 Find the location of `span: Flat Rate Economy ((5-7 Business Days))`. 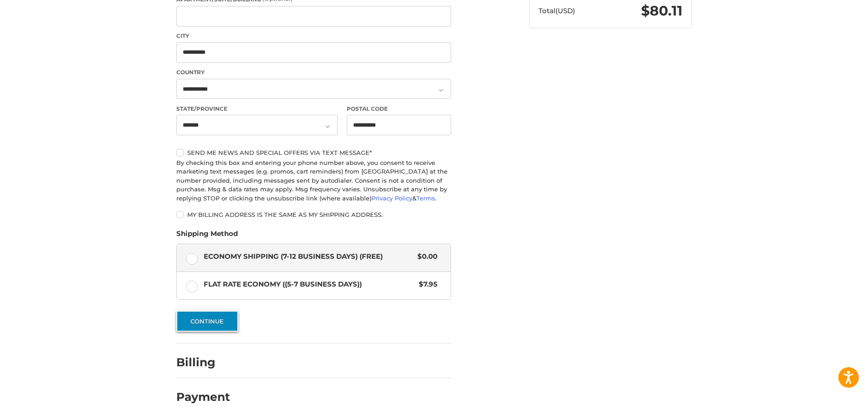

span: Flat Rate Economy ((5-7 Business Days)) is located at coordinates (309, 284).